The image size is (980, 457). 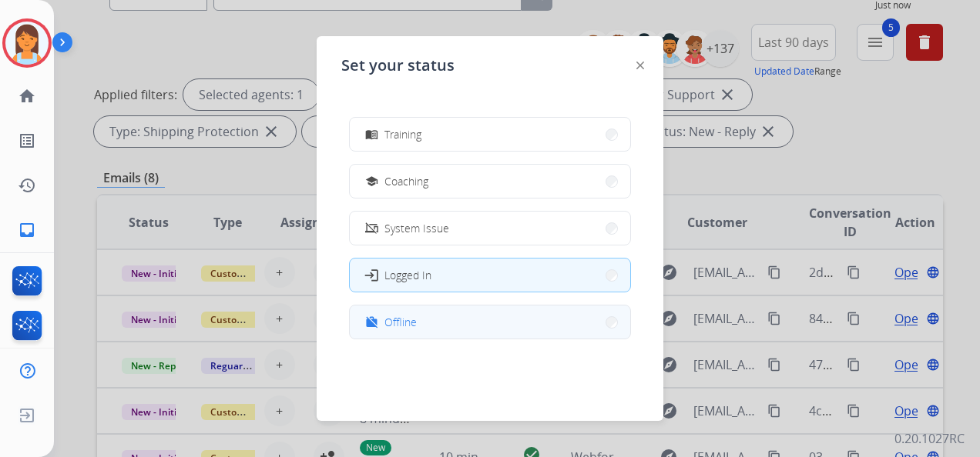 I want to click on span: System Issue, so click(x=416, y=228).